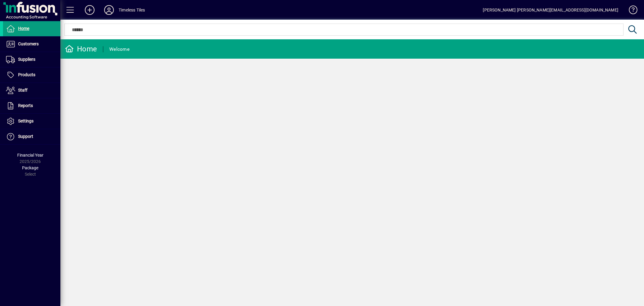 The image size is (644, 306). I want to click on span: Financial Year, so click(30, 155).